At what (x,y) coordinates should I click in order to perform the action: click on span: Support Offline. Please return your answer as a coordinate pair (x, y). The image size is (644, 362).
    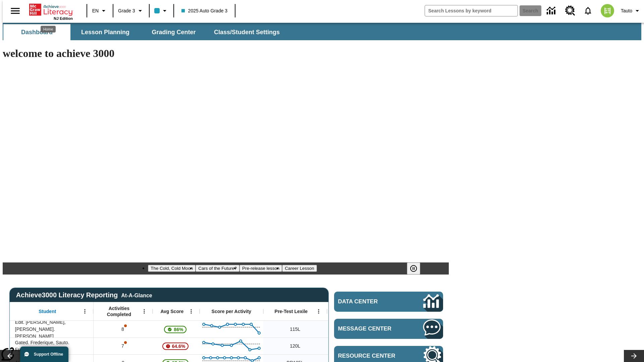
    Looking at the image, I should click on (48, 354).